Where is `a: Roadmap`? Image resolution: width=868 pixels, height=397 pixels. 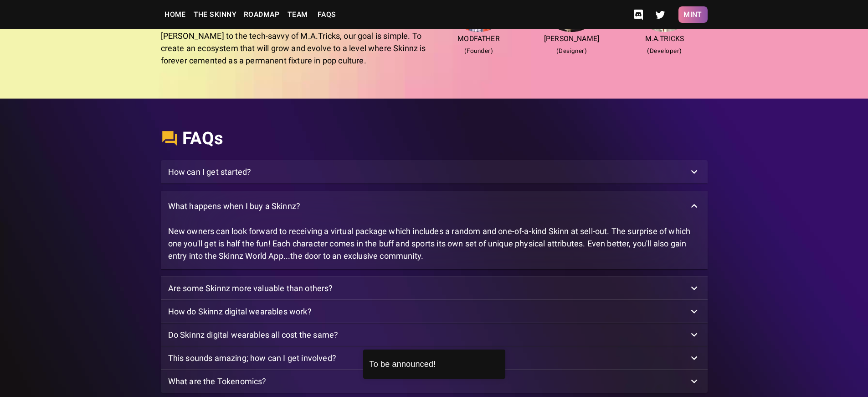
a: Roadmap is located at coordinates (261, 15).